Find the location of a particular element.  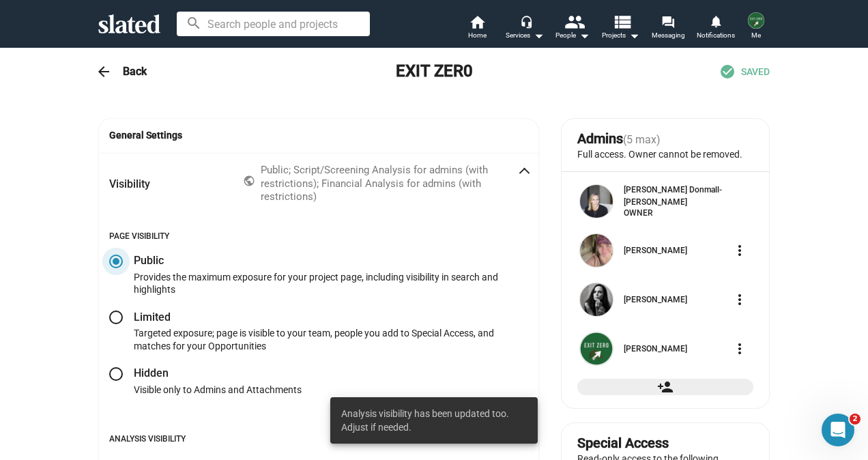

span: Projects is located at coordinates (620, 35).